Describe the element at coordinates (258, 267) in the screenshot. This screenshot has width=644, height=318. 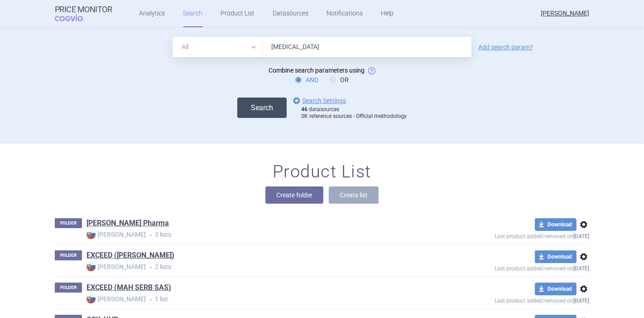
I see `p: 2 lists` at that location.